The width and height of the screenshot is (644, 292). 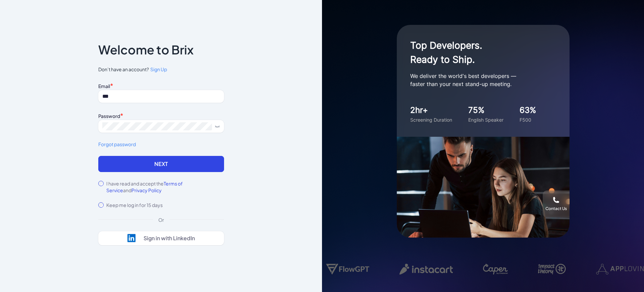 What do you see at coordinates (159, 69) in the screenshot?
I see `span: Sign Up` at bounding box center [159, 69].